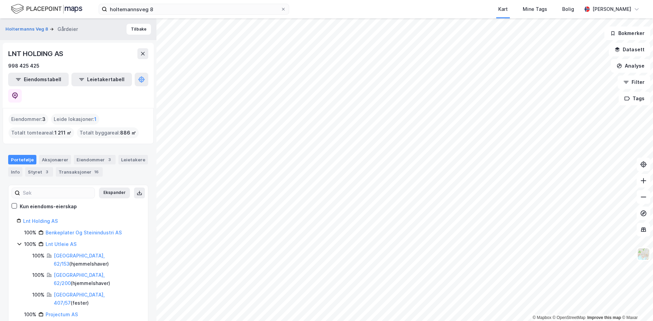 This screenshot has width=653, height=321. Describe the element at coordinates (63, 133) in the screenshot. I see `span: 1 211 ㎡` at that location.